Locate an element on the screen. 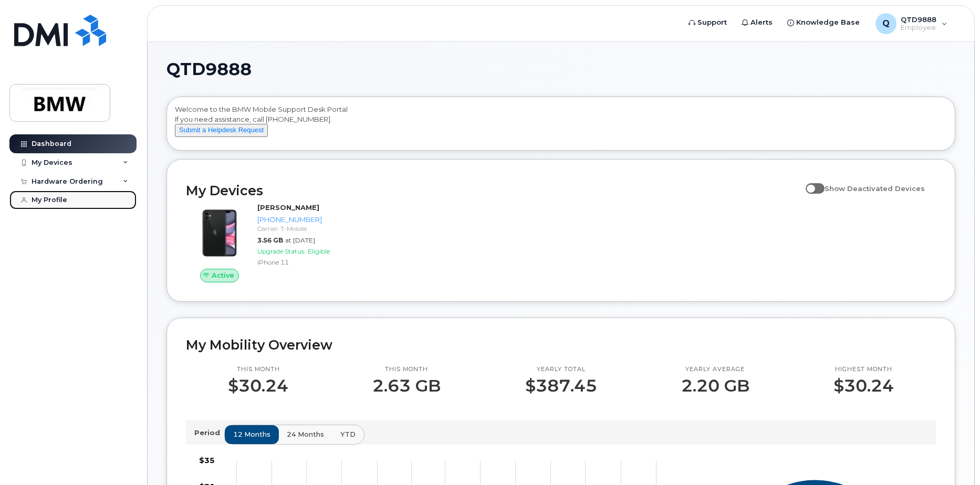  tspan: $35 is located at coordinates (207, 460).